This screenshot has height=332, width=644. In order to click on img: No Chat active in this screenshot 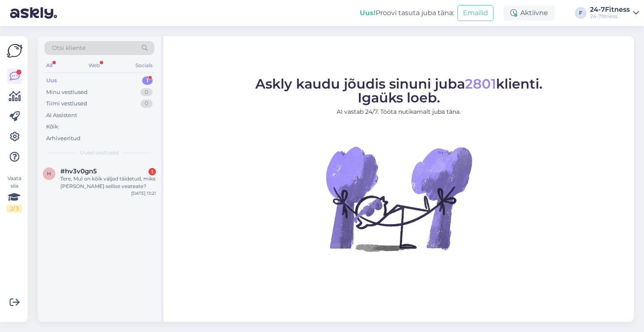, I will do `click(399, 198)`.